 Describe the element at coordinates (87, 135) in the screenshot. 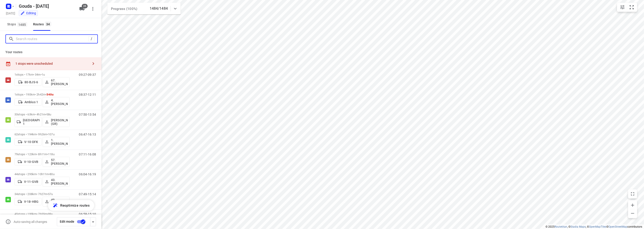

I see `p: 06:47-16:13` at that location.